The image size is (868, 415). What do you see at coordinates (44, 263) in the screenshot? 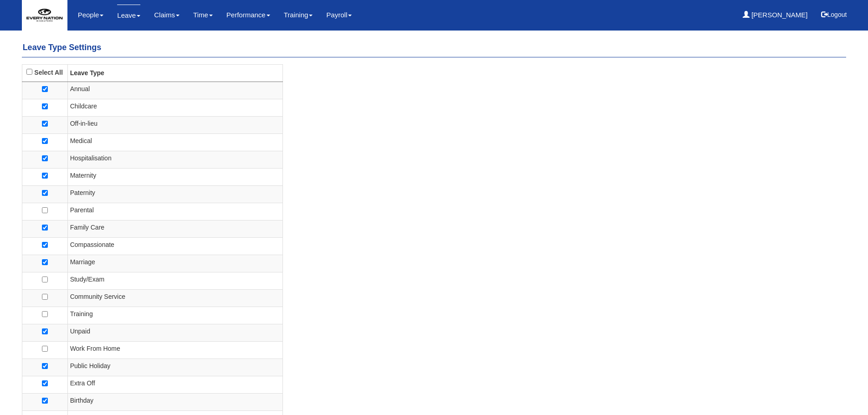
I see `label: Marriage` at bounding box center [44, 263].